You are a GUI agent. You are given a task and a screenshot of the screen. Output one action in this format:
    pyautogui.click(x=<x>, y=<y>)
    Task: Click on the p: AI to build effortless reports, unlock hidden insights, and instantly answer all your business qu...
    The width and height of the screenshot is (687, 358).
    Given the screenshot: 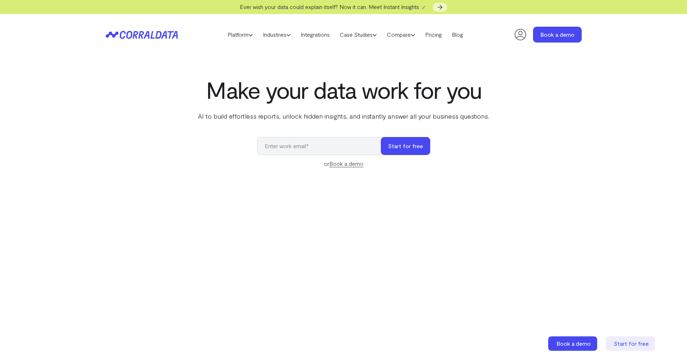 What is the action you would take?
    pyautogui.click(x=344, y=116)
    